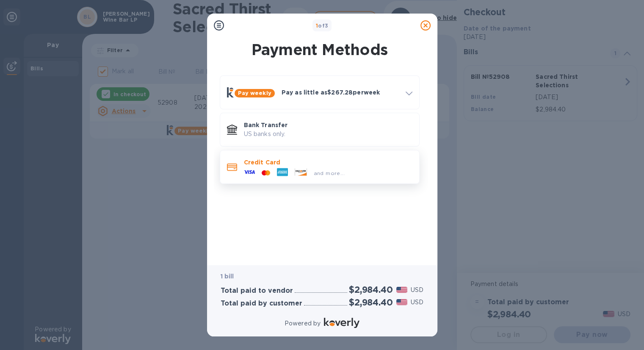 This screenshot has width=644, height=350. Describe the element at coordinates (227, 276) in the screenshot. I see `b: 1 bill` at that location.